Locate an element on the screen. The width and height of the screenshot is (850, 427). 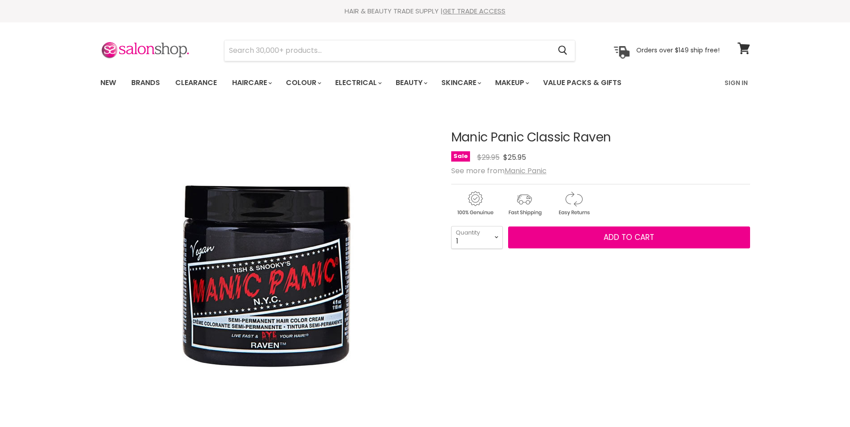
a: Beauty is located at coordinates (411, 83).